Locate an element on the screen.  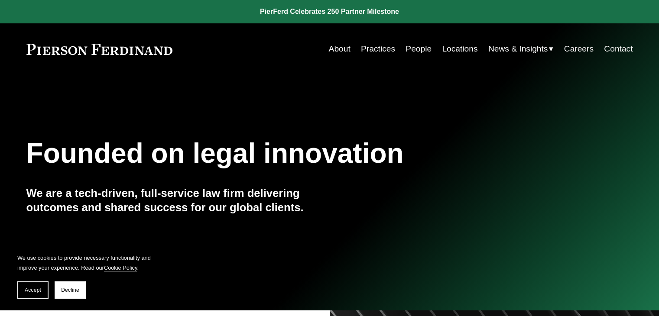
a: About is located at coordinates (340, 49).